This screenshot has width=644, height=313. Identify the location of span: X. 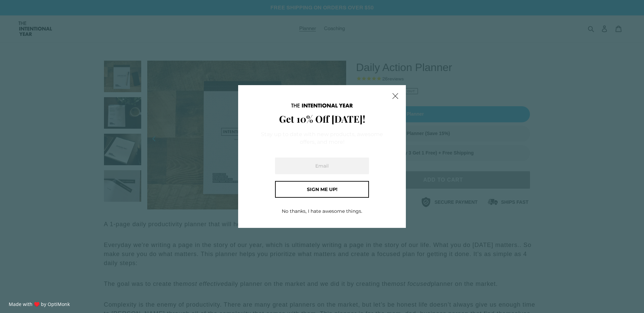
(395, 96).